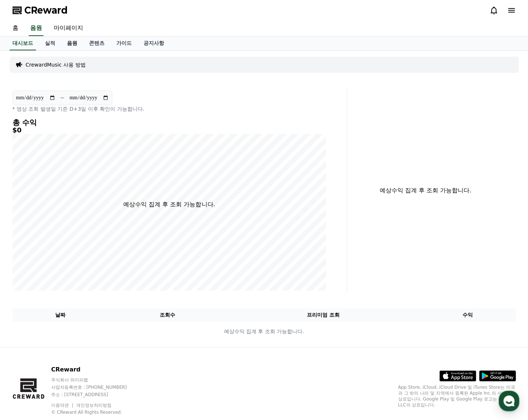  What do you see at coordinates (96, 412) in the screenshot?
I see `p: © CReward All Rights Reserved.` at bounding box center [96, 412].